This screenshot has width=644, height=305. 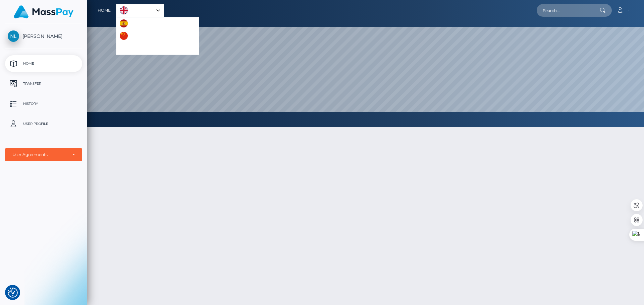 I want to click on a: English, so click(x=140, y=10).